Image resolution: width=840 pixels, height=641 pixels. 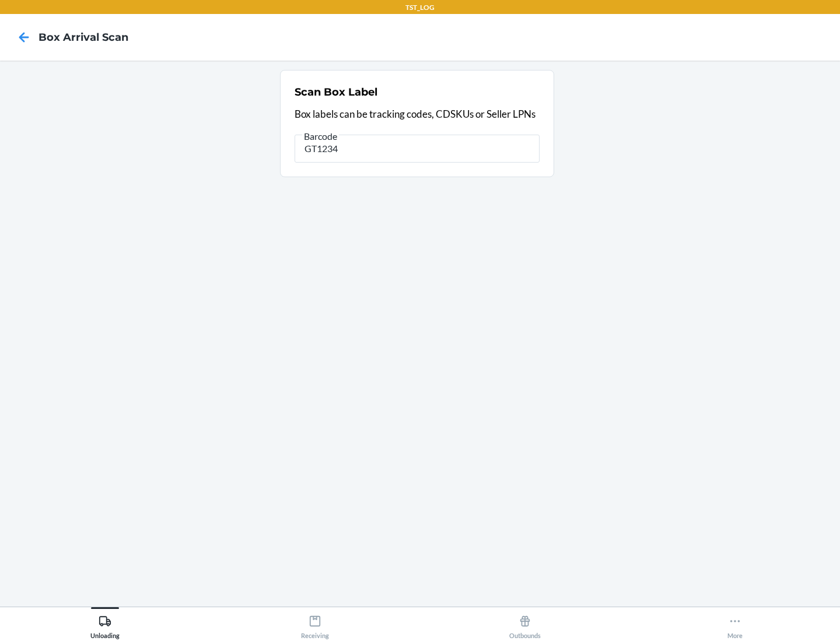 I want to click on p: Box labels can be tracking codes, CDSKUs or Seller LPNs, so click(x=417, y=114).